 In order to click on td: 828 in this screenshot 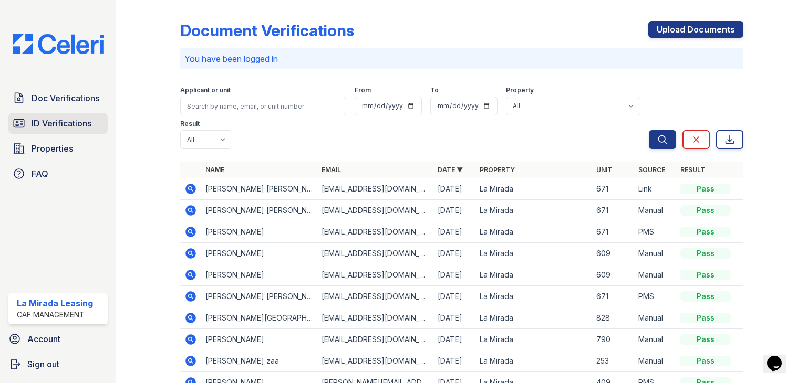, I will do `click(613, 318)`.